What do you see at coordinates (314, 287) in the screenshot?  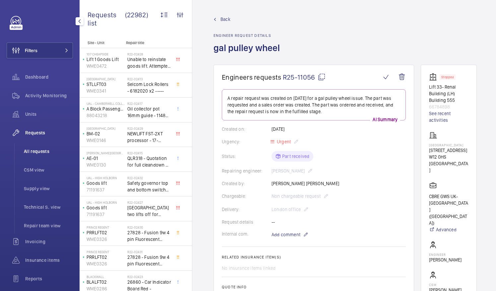 I see `h2: Quote info` at bounding box center [314, 287].